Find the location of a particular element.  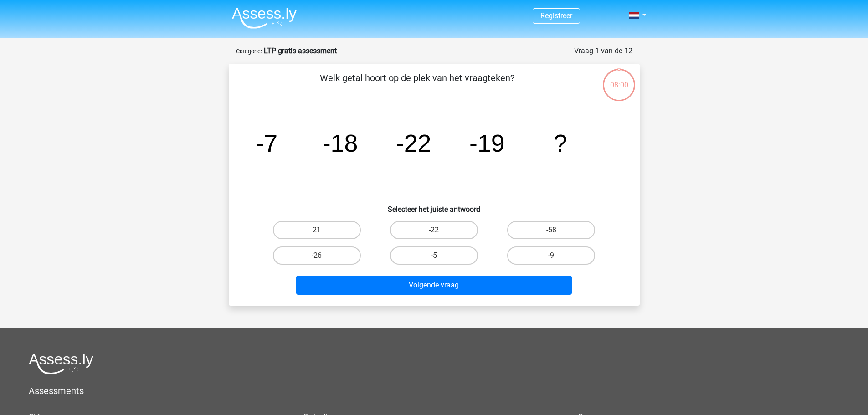

small: Categorie: is located at coordinates (249, 51).